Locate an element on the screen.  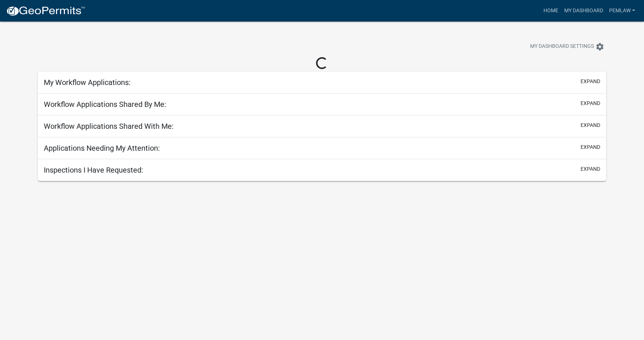
h5: Applications Needing My Attention: is located at coordinates (102, 148).